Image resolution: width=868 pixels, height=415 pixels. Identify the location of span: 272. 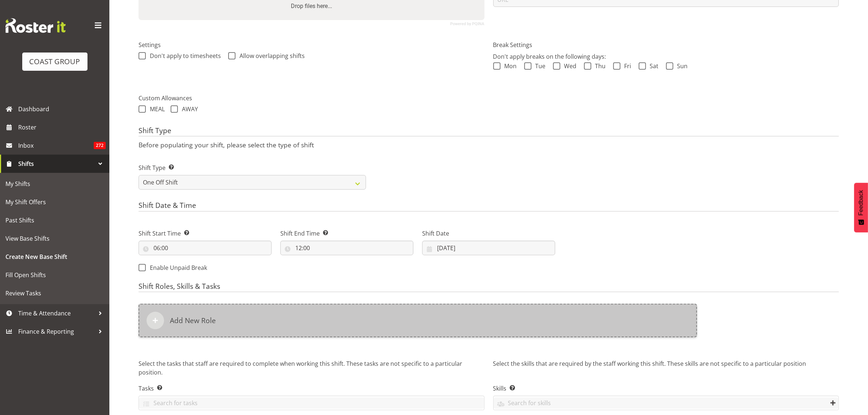
(99, 145).